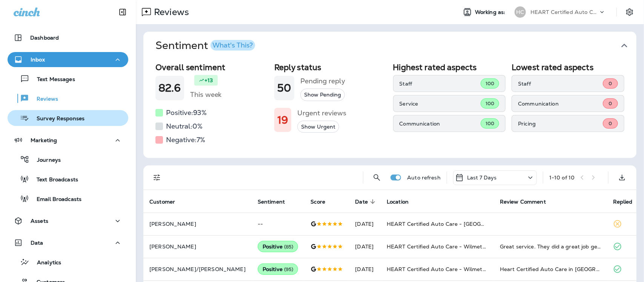 The width and height of the screenshot is (644, 282). I want to click on p: +13, so click(209, 81).